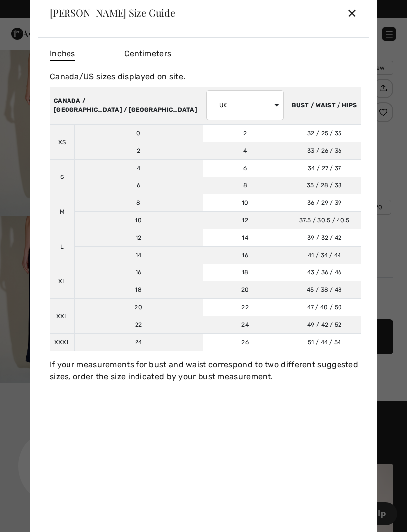 This screenshot has width=407, height=532. I want to click on td: XXXL, so click(62, 342).